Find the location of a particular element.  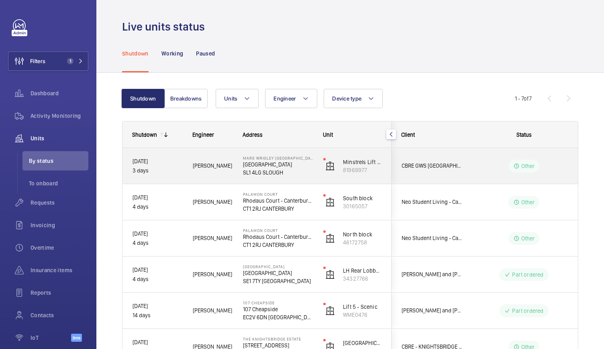

span: of is located at coordinates (526, 98).